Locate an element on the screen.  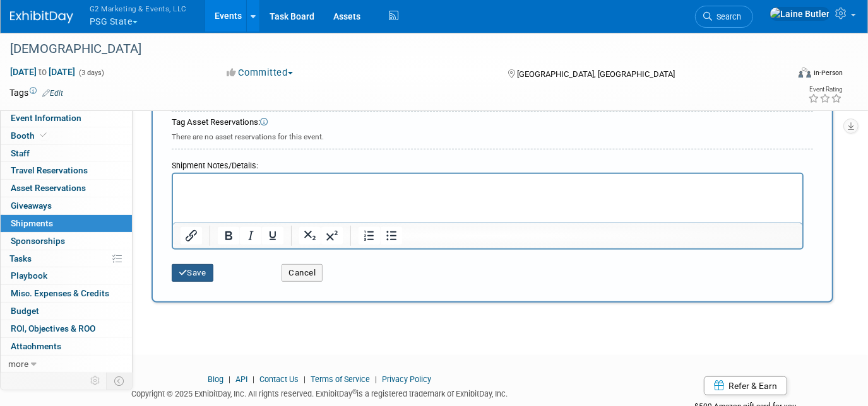
span: Search is located at coordinates (727, 17).